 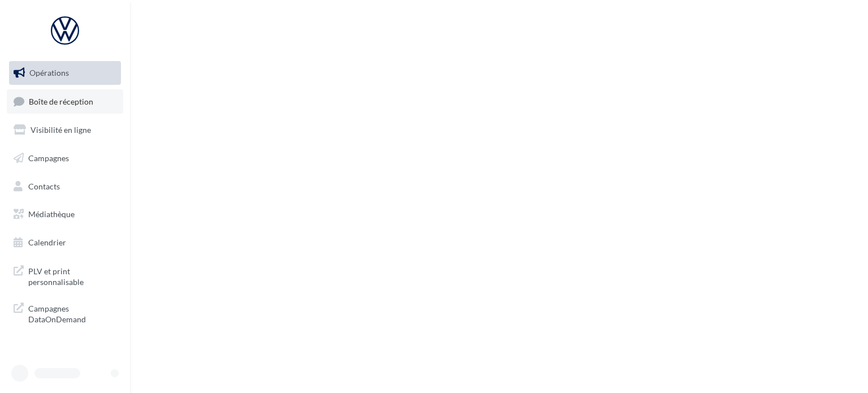 I want to click on span: Contacts, so click(x=44, y=186).